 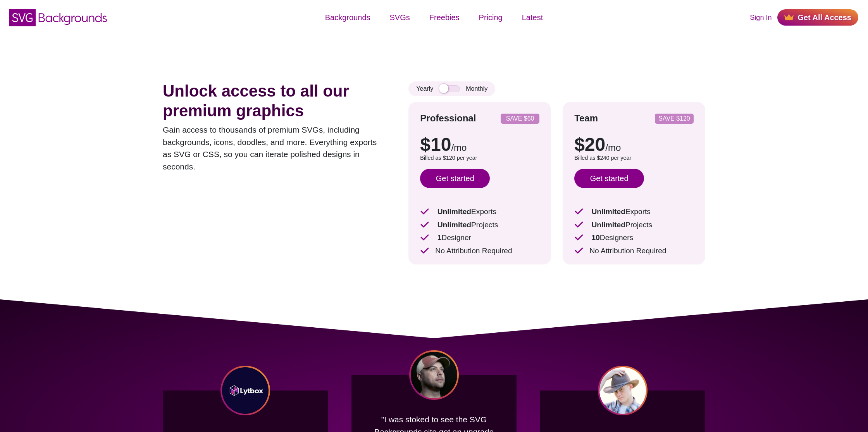 What do you see at coordinates (521, 119) in the screenshot?
I see `p: SAVE $60` at bounding box center [521, 119].